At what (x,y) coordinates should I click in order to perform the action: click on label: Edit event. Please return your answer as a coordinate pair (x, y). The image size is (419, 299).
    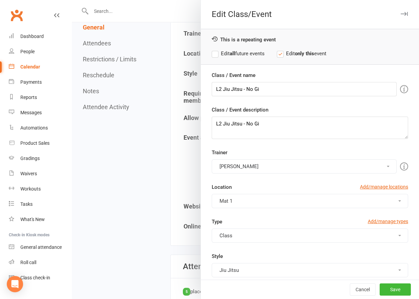
    Looking at the image, I should click on (302, 54).